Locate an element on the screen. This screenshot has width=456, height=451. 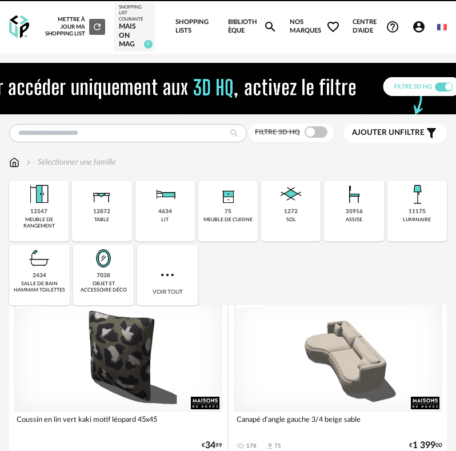
span: Ajouter un is located at coordinates (376, 133).